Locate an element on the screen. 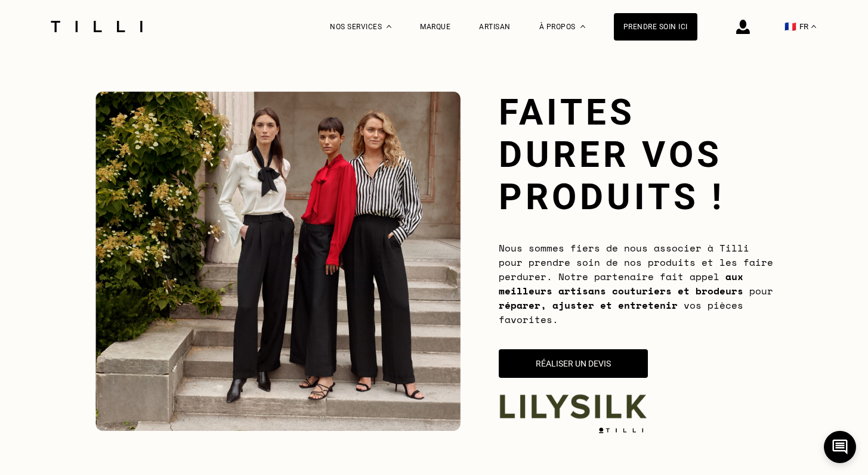  img: icône connexion is located at coordinates (743, 26).